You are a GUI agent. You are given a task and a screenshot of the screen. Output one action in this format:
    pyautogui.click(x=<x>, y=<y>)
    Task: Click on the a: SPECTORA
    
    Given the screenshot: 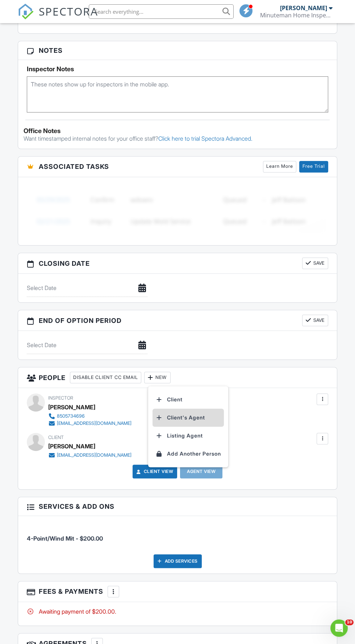 What is the action you would take?
    pyautogui.click(x=58, y=17)
    